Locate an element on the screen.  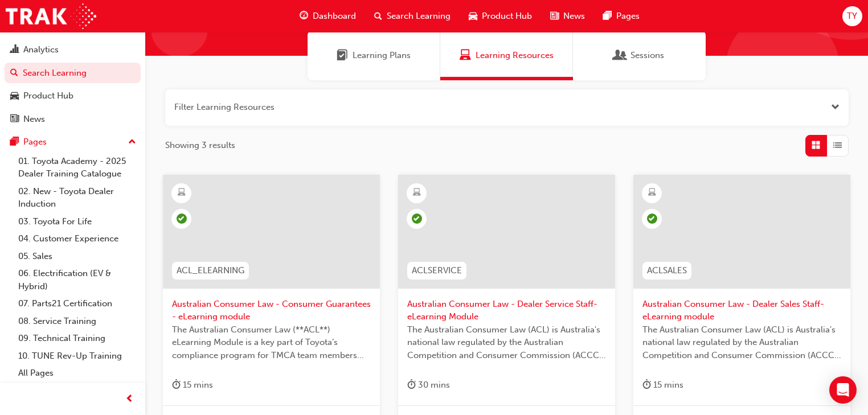
a: 06. Electrification (EV & Hybrid) is located at coordinates (77, 279).